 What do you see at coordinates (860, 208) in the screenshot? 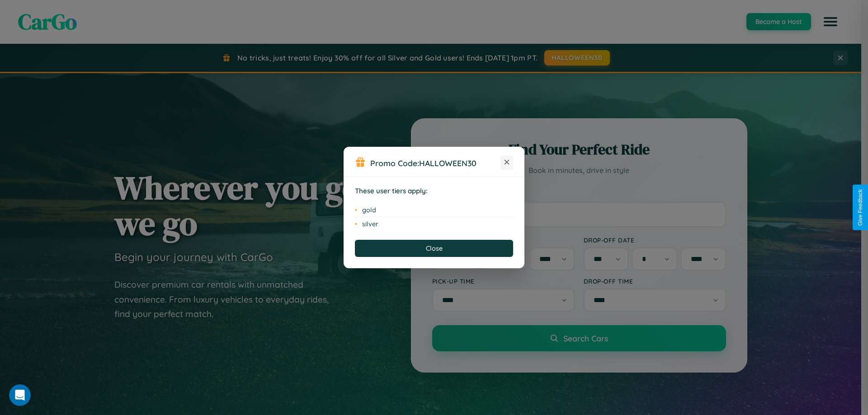
I see `div: Give Feedback` at bounding box center [860, 208].